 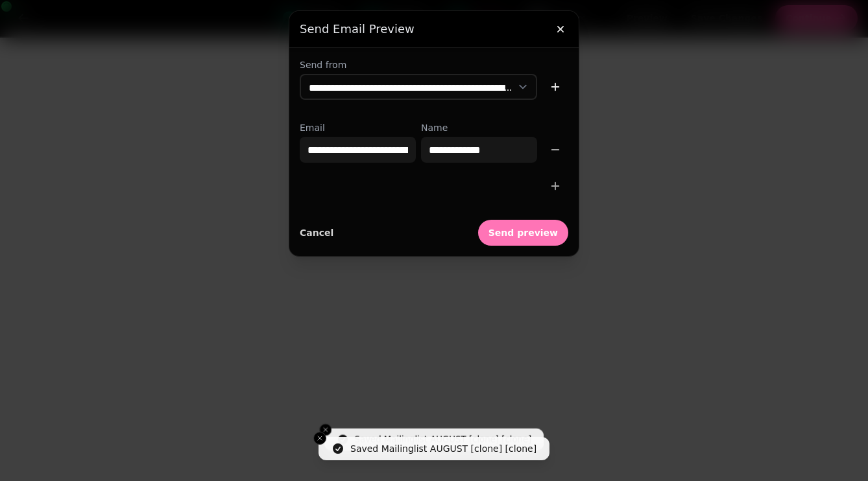 What do you see at coordinates (358, 128) in the screenshot?
I see `label: Email` at bounding box center [358, 128].